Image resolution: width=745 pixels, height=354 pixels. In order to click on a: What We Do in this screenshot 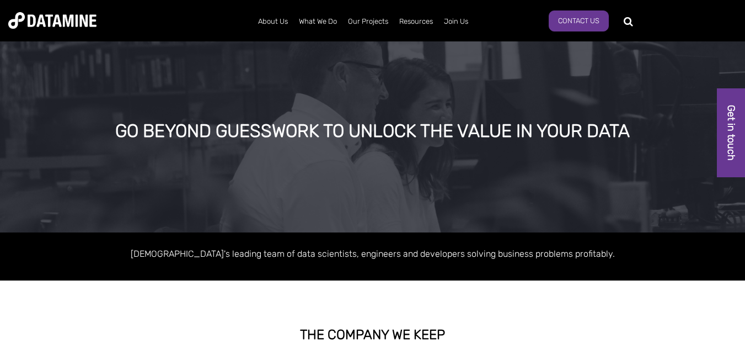, I will do `click(318, 22)`.